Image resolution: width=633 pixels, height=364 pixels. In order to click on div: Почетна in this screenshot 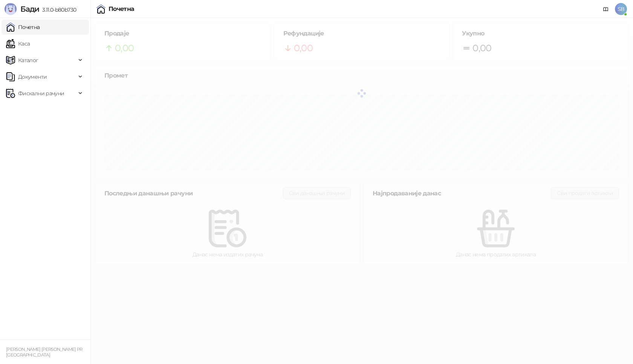, I will do `click(121, 9)`.